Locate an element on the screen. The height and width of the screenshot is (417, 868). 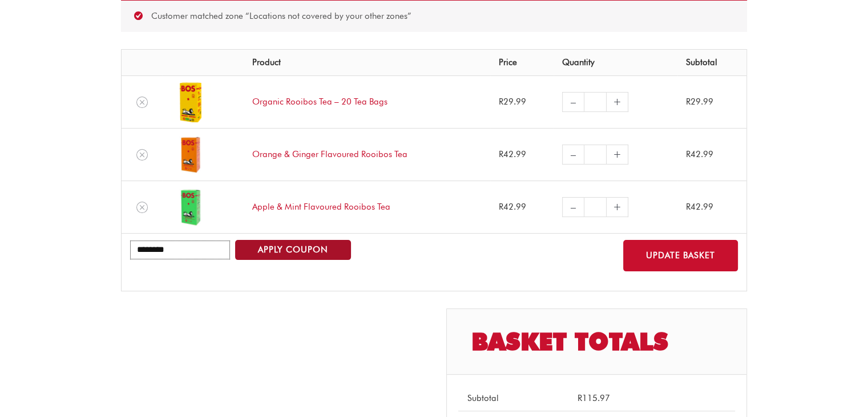
a: Apple & Mint Flavoured Rooibos Tea is located at coordinates (322, 207).